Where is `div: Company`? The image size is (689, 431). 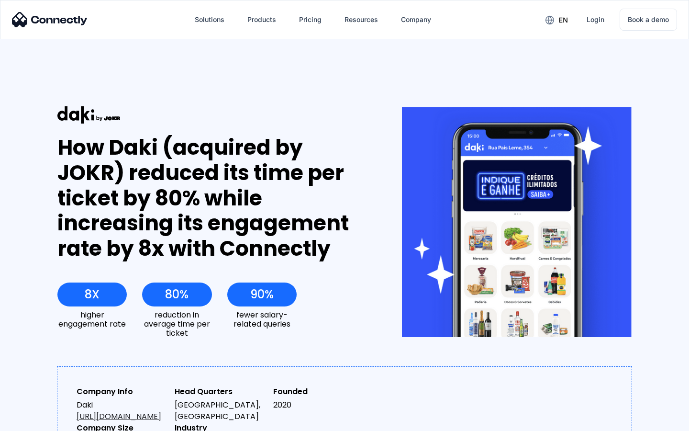
div: Company is located at coordinates (416, 20).